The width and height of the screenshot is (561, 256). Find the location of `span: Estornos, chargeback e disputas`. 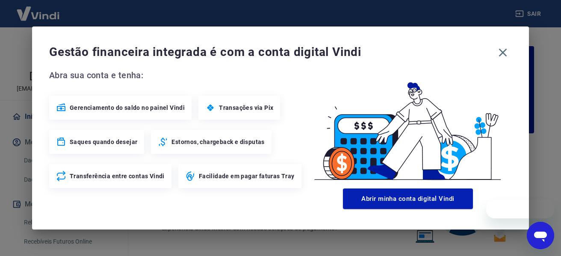

span: Estornos, chargeback e disputas is located at coordinates (218, 142).